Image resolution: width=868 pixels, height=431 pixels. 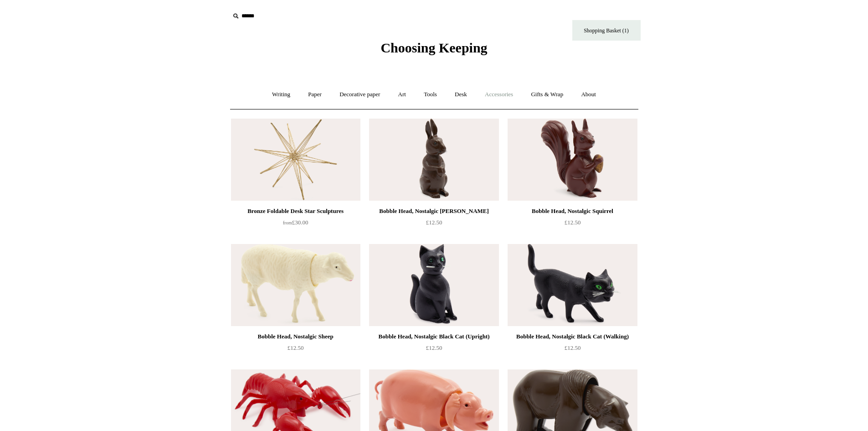 I want to click on a: Bobble Head, Nostalgic Brown Bunny Bobble Head, Nostalgic Brown Bunny, so click(x=434, y=160).